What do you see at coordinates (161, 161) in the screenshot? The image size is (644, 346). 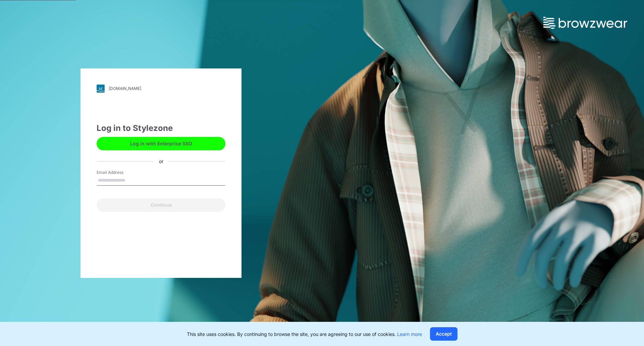 I see `div: or` at bounding box center [161, 161].